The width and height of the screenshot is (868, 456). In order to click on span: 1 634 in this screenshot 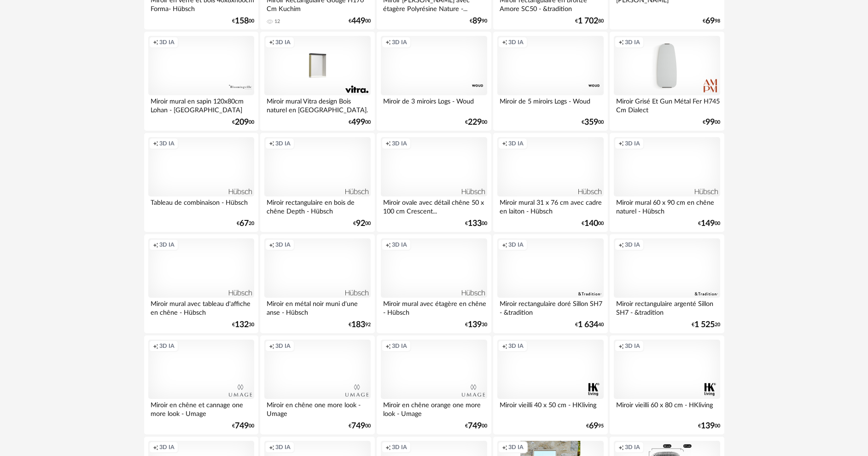, I will do `click(588, 325)`.